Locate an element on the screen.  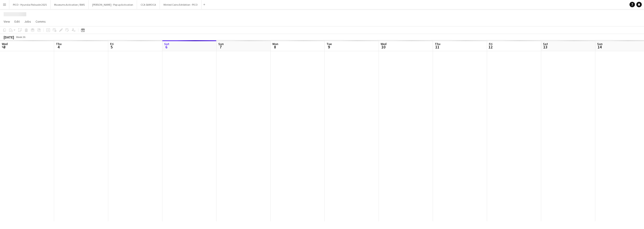
a: Comms is located at coordinates (41, 21).